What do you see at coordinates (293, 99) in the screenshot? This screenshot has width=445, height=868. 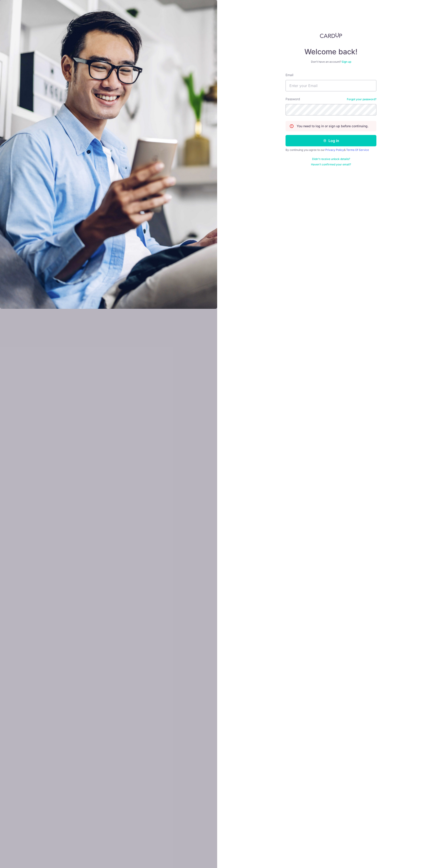 I see `label: Password` at bounding box center [293, 99].